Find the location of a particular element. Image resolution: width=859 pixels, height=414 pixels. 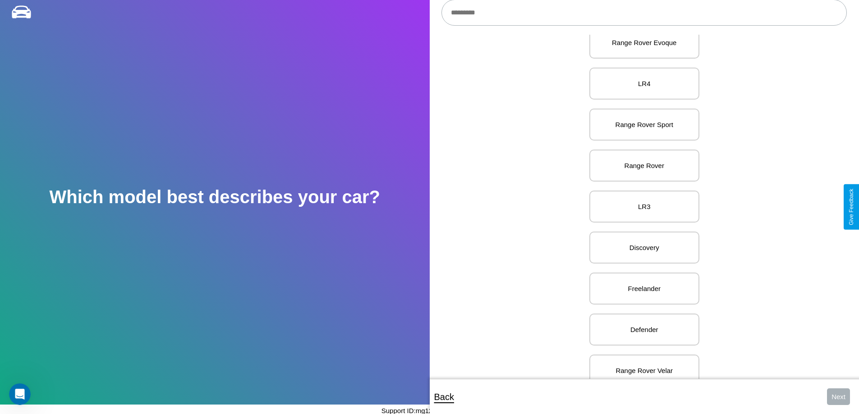

p: Range Rover Sport is located at coordinates (644, 124).